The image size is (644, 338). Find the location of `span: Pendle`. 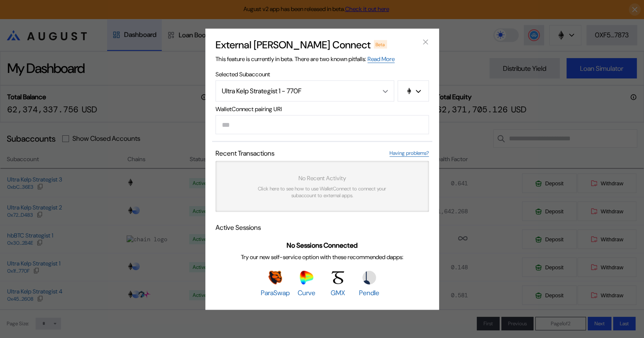

span: Pendle is located at coordinates (369, 293).